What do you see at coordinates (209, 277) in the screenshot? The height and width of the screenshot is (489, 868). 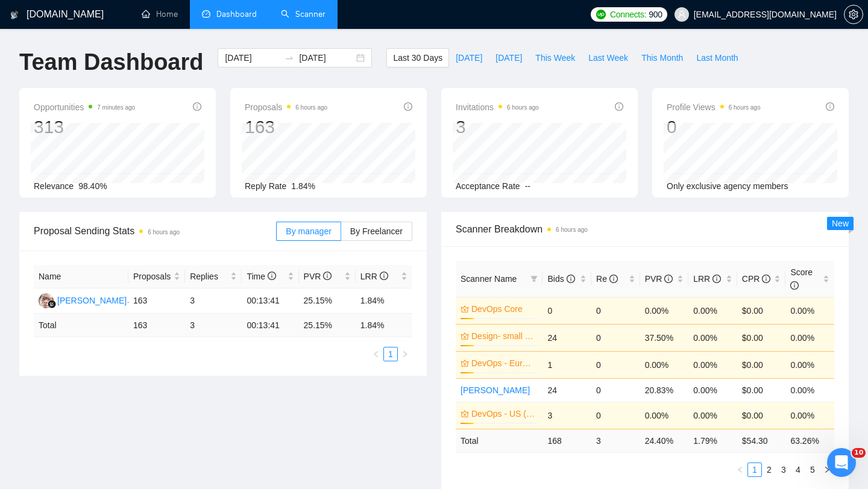 I see `span: Replies` at bounding box center [209, 277].